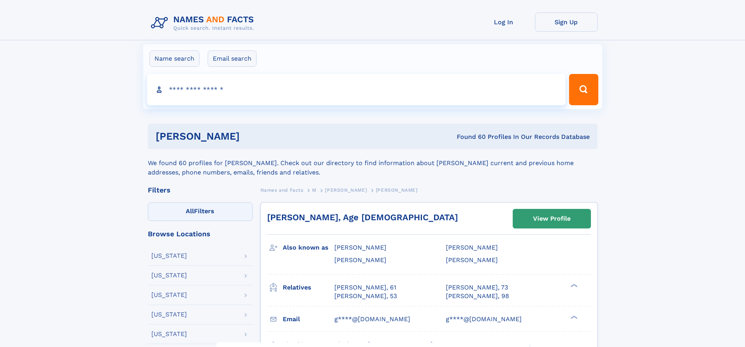  What do you see at coordinates (469, 137) in the screenshot?
I see `div: Found 60 Profiles In Our Records Database` at bounding box center [469, 137].